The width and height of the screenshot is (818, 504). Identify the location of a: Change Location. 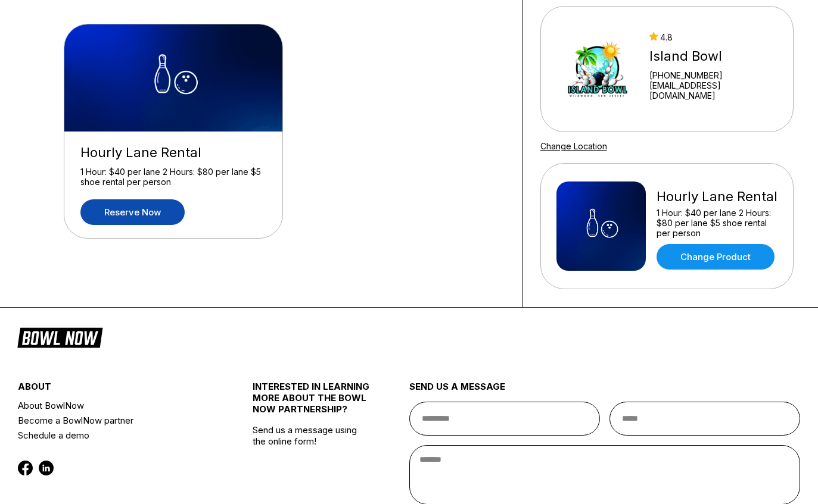
(573, 146).